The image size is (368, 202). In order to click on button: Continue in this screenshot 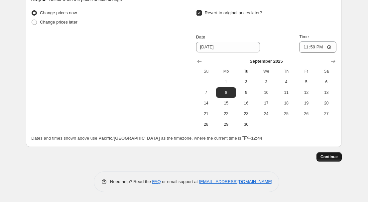, I will do `click(329, 157)`.